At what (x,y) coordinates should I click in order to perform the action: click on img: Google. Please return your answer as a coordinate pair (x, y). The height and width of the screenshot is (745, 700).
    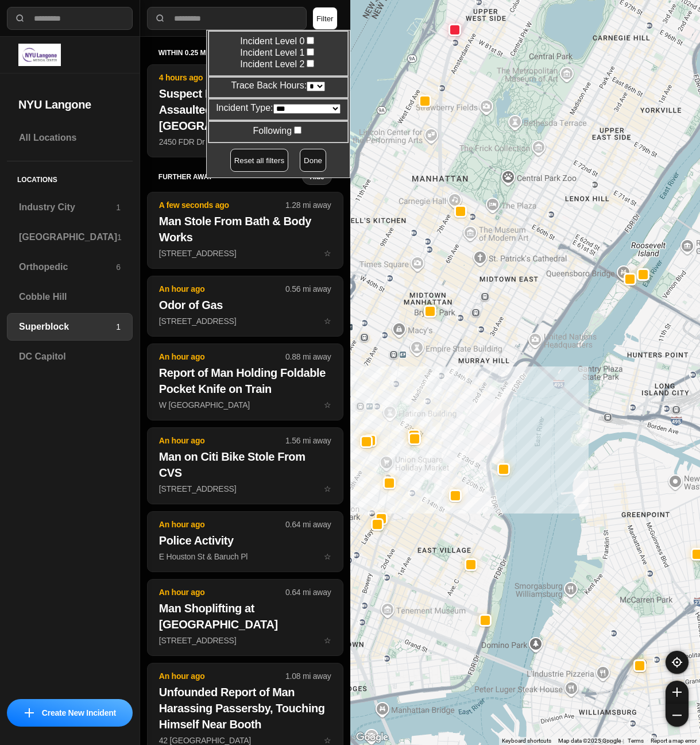
    Looking at the image, I should click on (372, 738).